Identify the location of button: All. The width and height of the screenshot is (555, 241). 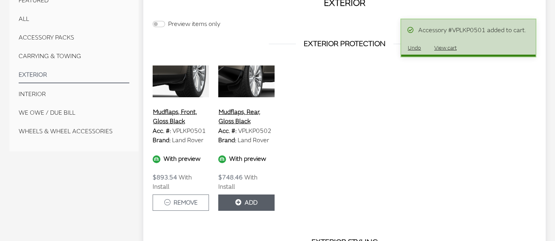
(74, 19).